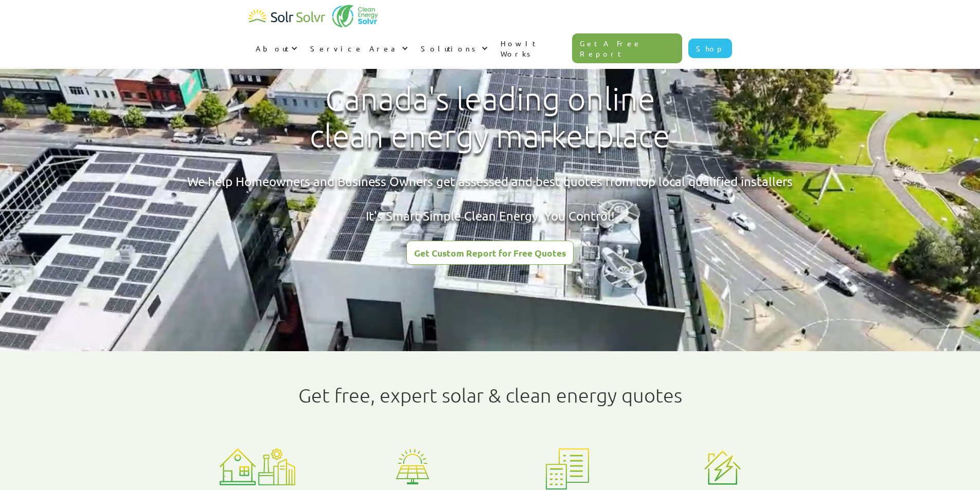 This screenshot has width=980, height=490. Describe the element at coordinates (490, 199) in the screenshot. I see `div: We help Homeowners and Business Owners get assessed and best quotes from top local qualified inst...` at that location.